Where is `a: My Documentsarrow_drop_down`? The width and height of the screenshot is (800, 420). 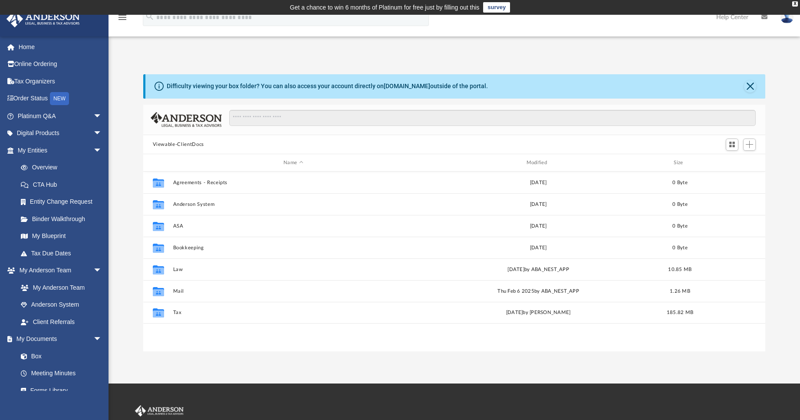 a: My Documentsarrow_drop_down is located at coordinates (58, 339).